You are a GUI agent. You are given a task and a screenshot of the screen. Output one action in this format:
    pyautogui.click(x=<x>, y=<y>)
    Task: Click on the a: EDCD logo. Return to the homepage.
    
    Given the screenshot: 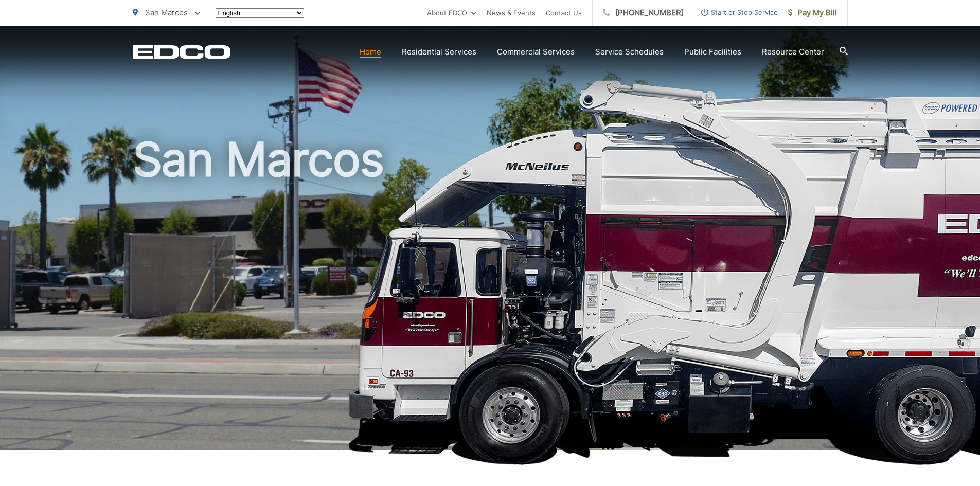 What is the action you would take?
    pyautogui.click(x=181, y=52)
    